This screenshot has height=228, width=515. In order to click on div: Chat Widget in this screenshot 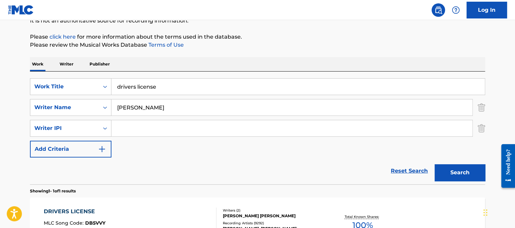, I will do `click(498, 212)`.